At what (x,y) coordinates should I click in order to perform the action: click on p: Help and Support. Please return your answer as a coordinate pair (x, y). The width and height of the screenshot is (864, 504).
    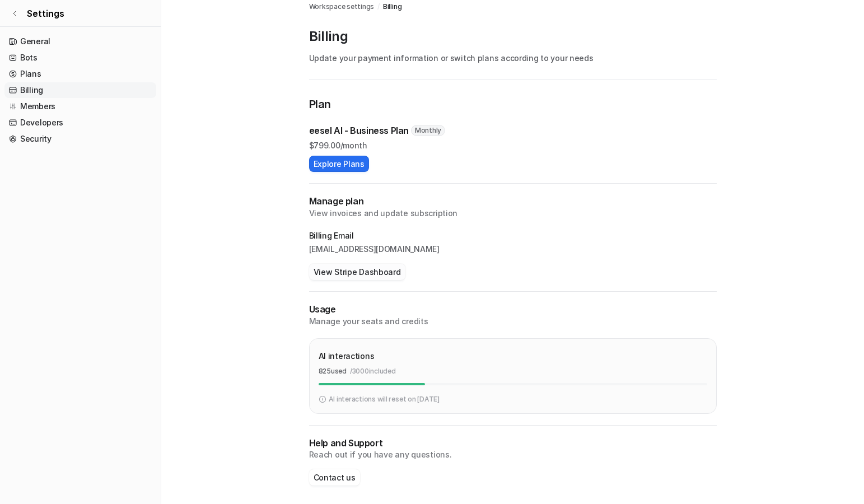
    Looking at the image, I should click on (513, 443).